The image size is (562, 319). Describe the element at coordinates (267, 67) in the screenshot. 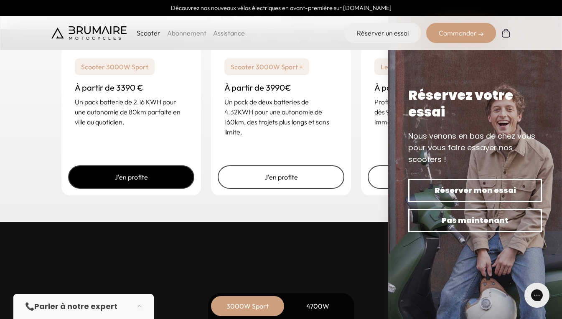

I see `p: Scooter 3000W Sport +` at that location.